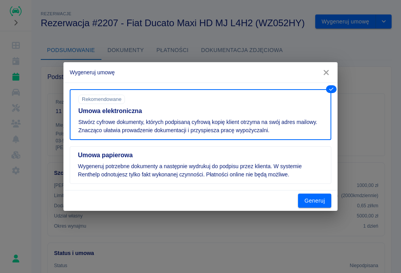  What do you see at coordinates (101, 99) in the screenshot?
I see `span: Rekomendowane` at bounding box center [101, 99].